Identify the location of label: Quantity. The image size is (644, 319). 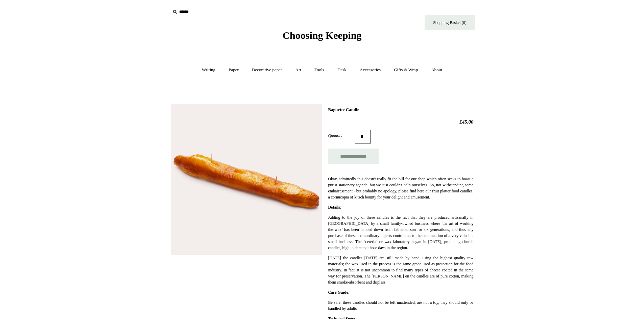
(341, 136).